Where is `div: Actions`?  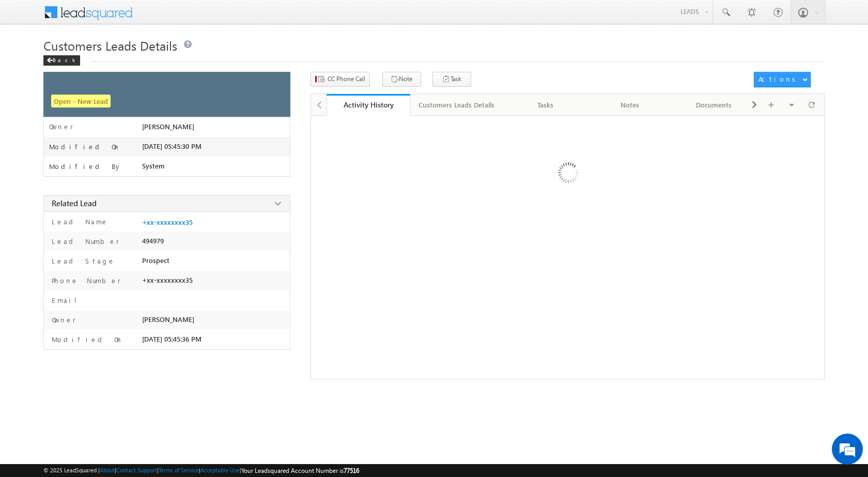 div: Actions is located at coordinates (779, 79).